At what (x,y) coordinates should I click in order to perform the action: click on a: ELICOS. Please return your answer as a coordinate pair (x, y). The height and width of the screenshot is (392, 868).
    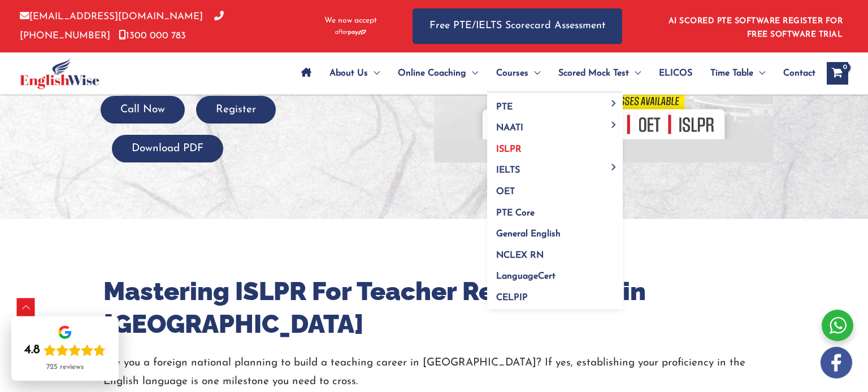
    Looking at the image, I should click on (675, 73).